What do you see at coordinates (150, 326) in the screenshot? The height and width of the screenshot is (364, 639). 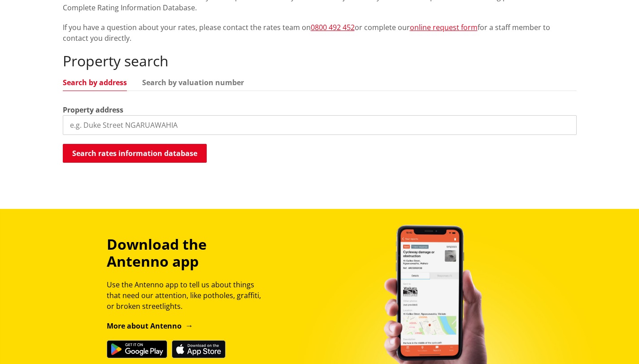 I see `a: More about Antenno` at bounding box center [150, 326].